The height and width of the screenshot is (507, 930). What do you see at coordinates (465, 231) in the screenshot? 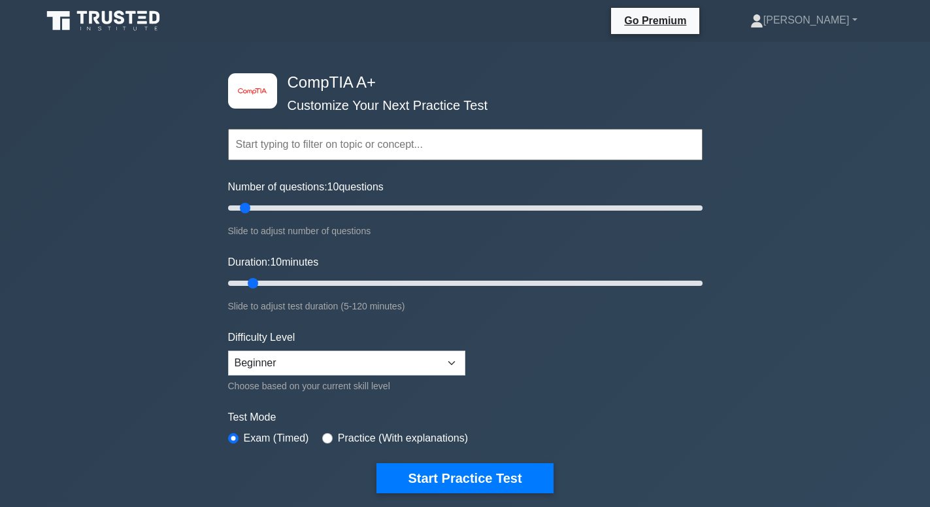
I see `div: Slide to adjust number of questions` at bounding box center [465, 231].